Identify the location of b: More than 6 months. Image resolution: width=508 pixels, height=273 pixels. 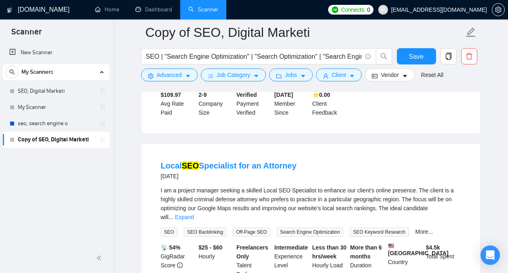
(366, 252).